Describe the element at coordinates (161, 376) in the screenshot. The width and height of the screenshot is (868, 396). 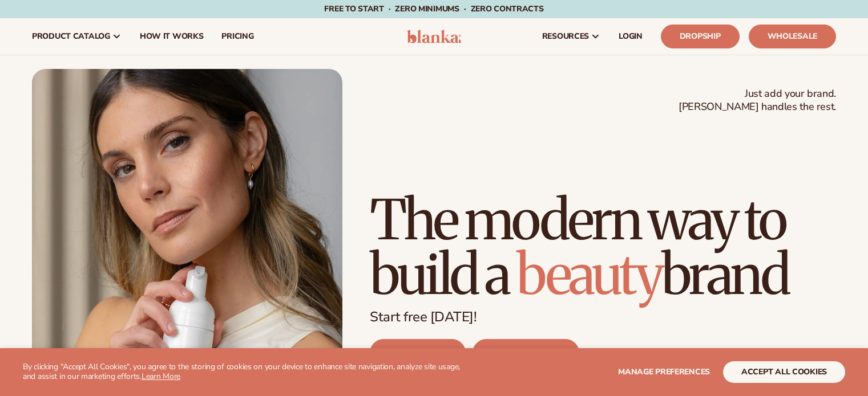
I see `a: Learn More` at that location.